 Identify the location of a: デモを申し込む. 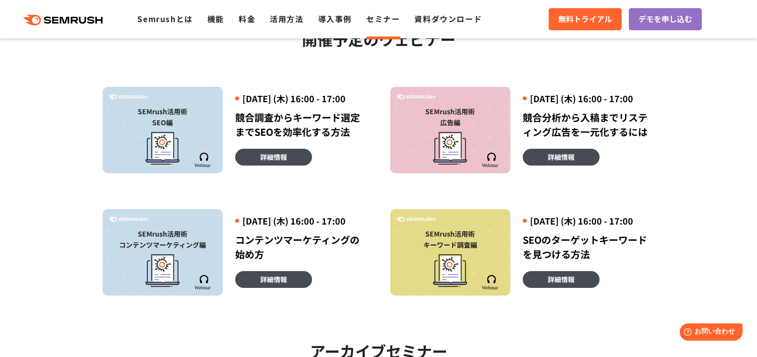
(665, 19).